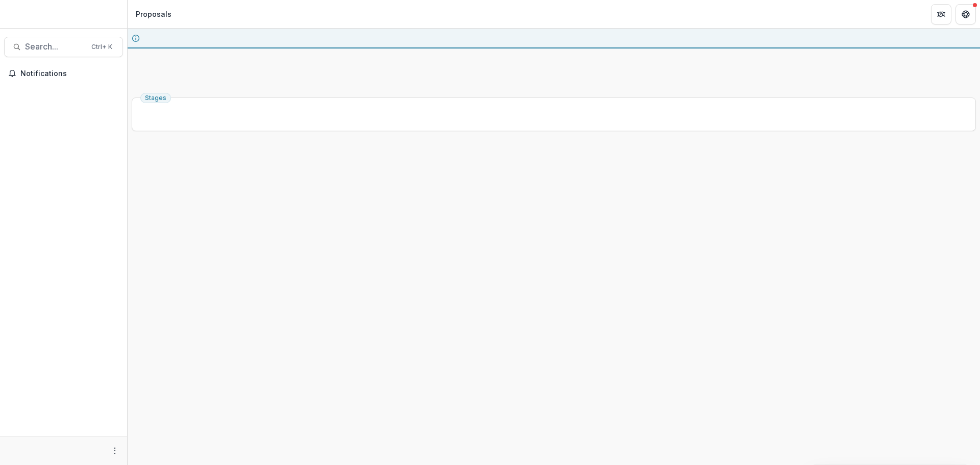 The width and height of the screenshot is (980, 465). What do you see at coordinates (153, 14) in the screenshot?
I see `div: Proposals` at bounding box center [153, 14].